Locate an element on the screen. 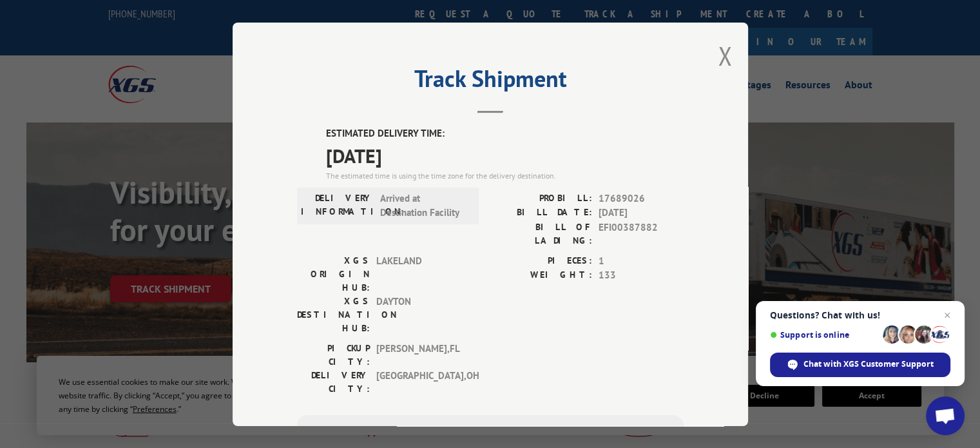 The height and width of the screenshot is (448, 980). span: LAKELAND is located at coordinates (420, 273).